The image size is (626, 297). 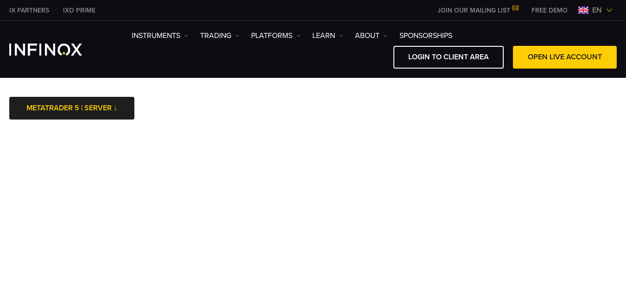 What do you see at coordinates (220, 36) in the screenshot?
I see `a: TRADING` at bounding box center [220, 36].